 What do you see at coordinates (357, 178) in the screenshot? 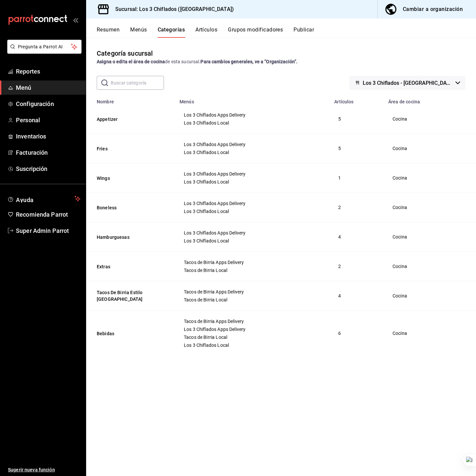
I see `td: 1` at bounding box center [357, 178].